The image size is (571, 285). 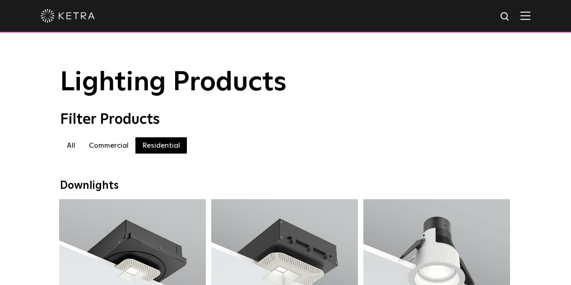 What do you see at coordinates (109, 145) in the screenshot?
I see `label: Commercial` at bounding box center [109, 145].